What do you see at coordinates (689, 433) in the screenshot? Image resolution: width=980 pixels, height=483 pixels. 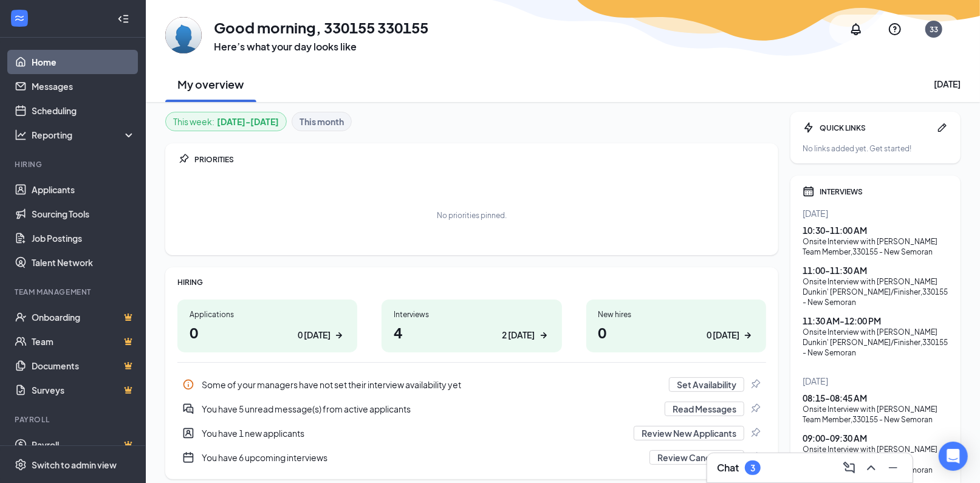 I see `button: Review New Applicants` at bounding box center [689, 433].